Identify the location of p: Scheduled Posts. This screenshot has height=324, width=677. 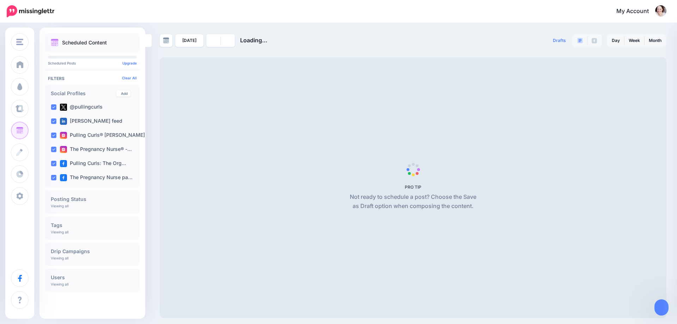
(92, 63).